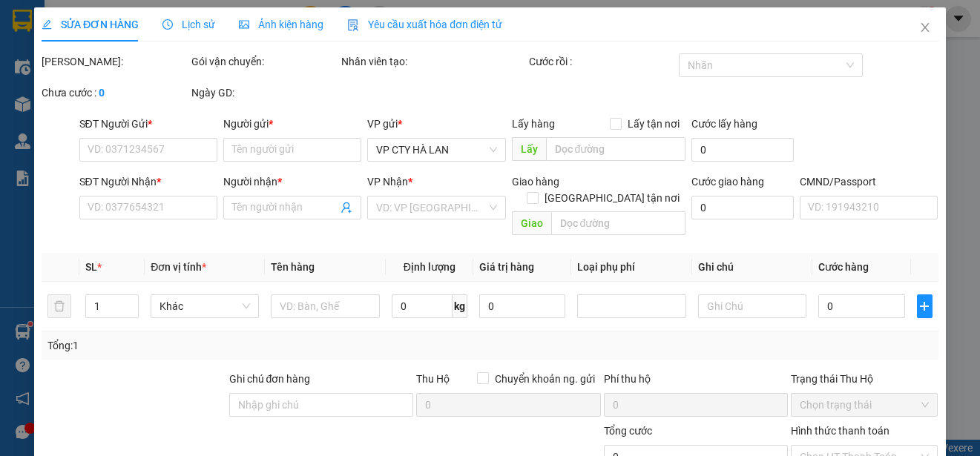 The image size is (980, 456). What do you see at coordinates (436, 149) in the screenshot?
I see `span: VP CTY HÀ LAN` at bounding box center [436, 149].